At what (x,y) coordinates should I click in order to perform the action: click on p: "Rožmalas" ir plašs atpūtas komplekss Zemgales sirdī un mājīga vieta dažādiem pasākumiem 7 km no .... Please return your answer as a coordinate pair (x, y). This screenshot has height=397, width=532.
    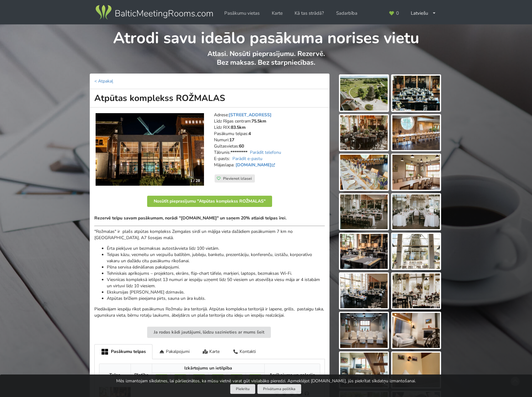
    Looking at the image, I should click on (210, 235).